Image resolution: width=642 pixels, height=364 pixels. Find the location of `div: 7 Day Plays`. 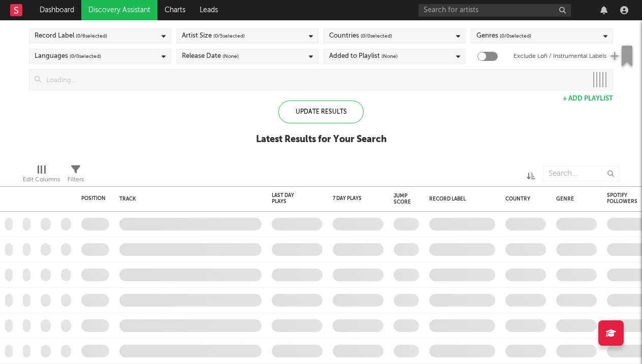

div: 7 Day Plays is located at coordinates (350, 199).